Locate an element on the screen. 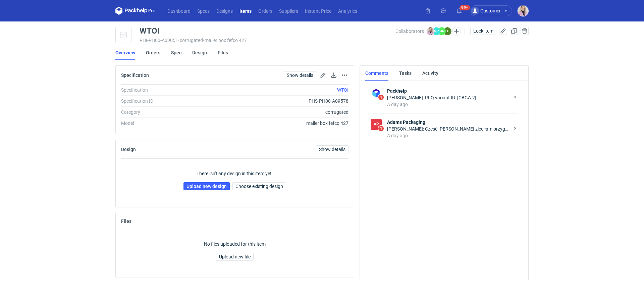  button: Customer is located at coordinates (494, 11).